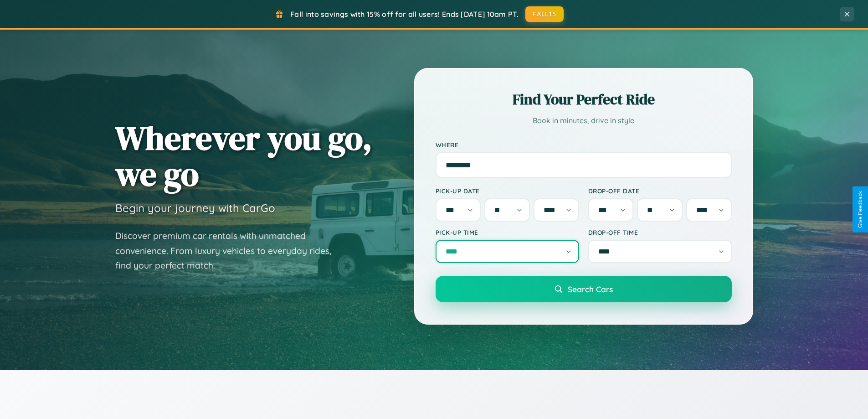  I want to click on label: Drop-off Time, so click(660, 232).